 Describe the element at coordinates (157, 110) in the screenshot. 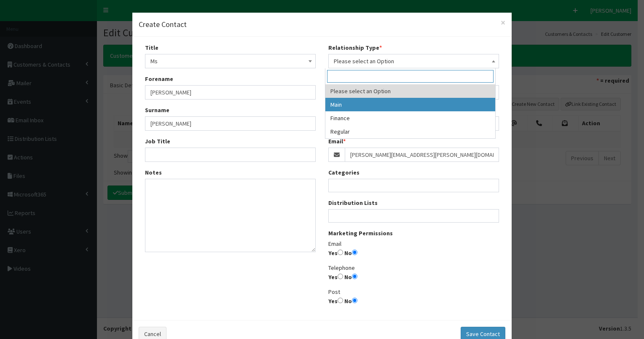

I see `label: Surname` at that location.